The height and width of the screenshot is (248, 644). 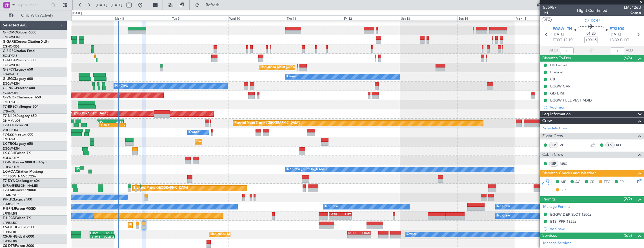 What do you see at coordinates (11, 121) in the screenshot?
I see `a: DNMM/LOS` at bounding box center [11, 121].